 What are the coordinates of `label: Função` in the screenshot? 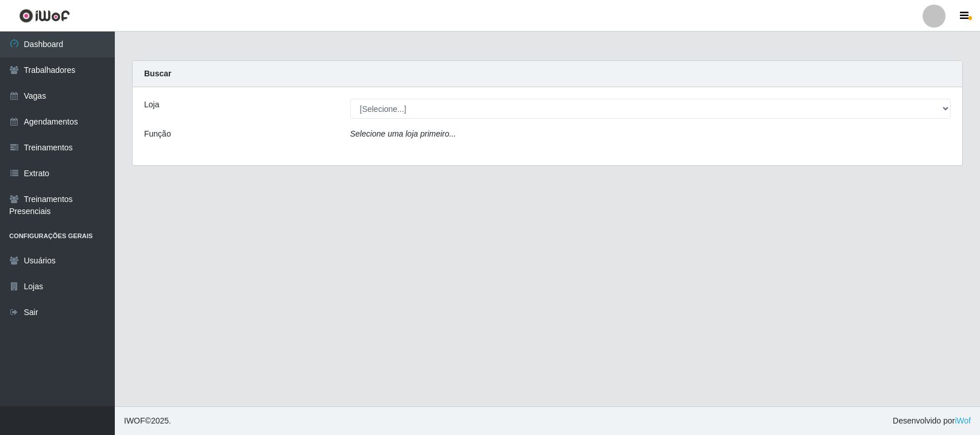 It's located at (158, 133).